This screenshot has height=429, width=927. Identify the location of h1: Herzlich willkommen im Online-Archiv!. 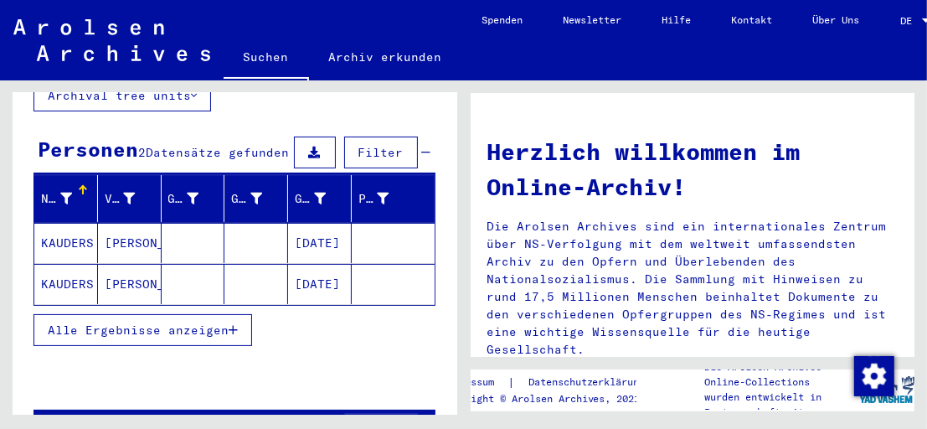
(693, 169).